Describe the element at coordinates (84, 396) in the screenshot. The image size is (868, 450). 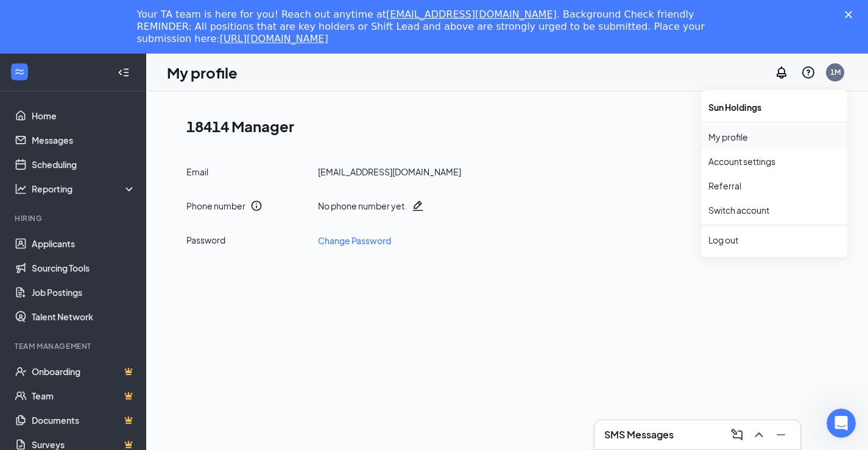
I see `a: TeamCrown` at that location.